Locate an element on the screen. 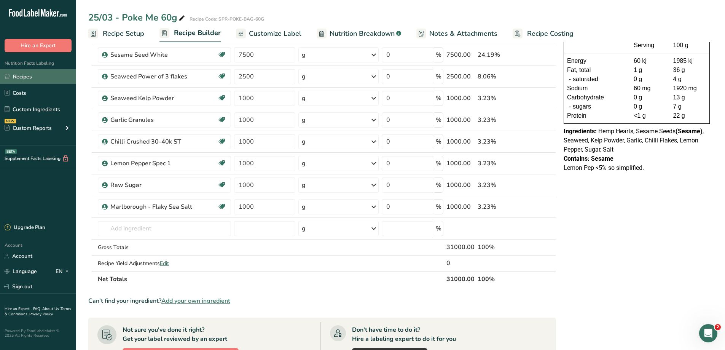 Image resolution: width=725 pixels, height=350 pixels. div: 8.06% is located at coordinates (499, 77).